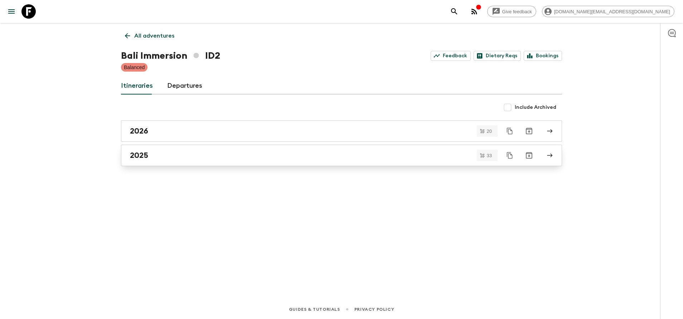 This screenshot has height=319, width=683. I want to click on a: Departures, so click(185, 86).